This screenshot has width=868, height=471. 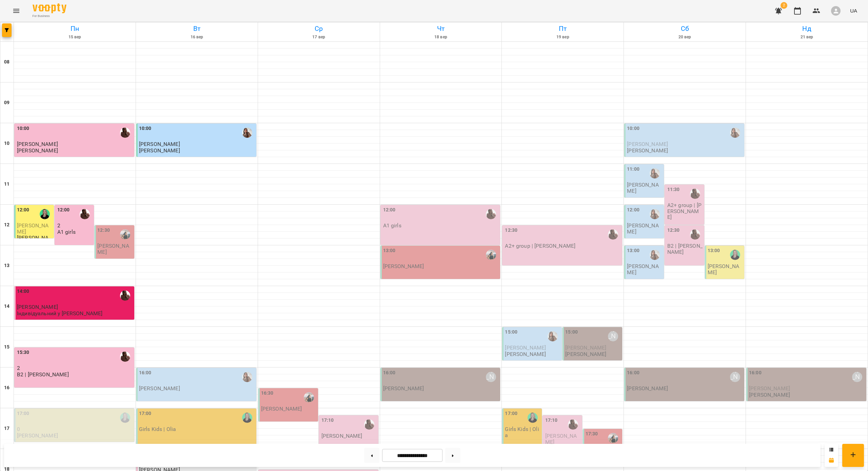 What do you see at coordinates (16, 11) in the screenshot?
I see `button: Menu` at bounding box center [16, 11].